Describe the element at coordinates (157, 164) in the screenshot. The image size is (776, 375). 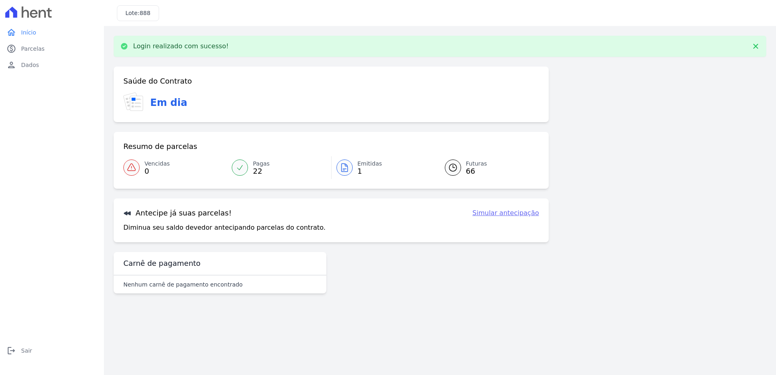
I see `span: Vencidas` at that location.